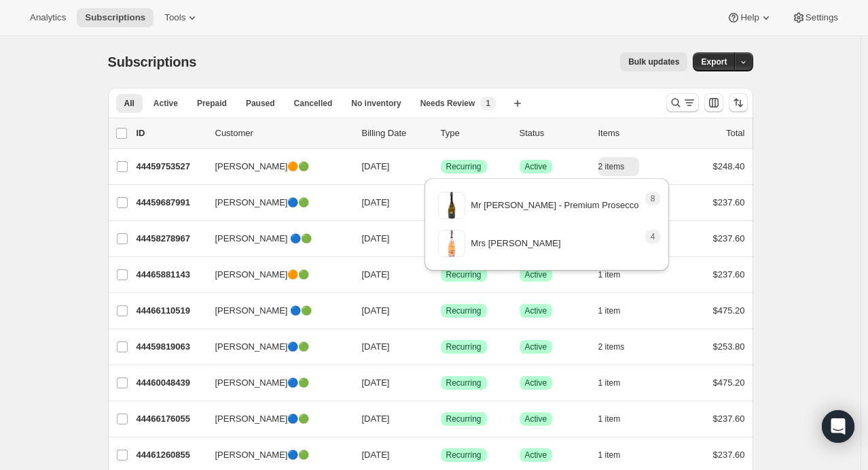 The image size is (868, 470). Describe the element at coordinates (170, 347) in the screenshot. I see `p: 44459819063` at that location.